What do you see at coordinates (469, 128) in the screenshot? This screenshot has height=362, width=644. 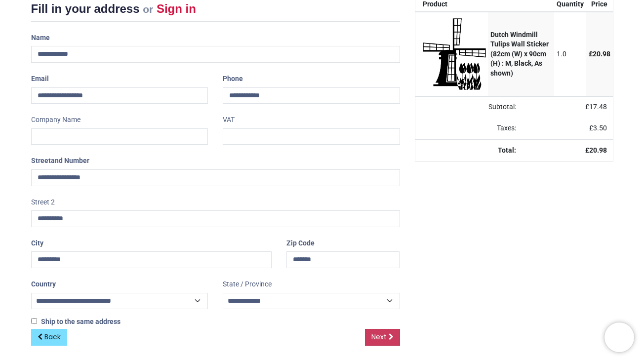 I see `td: Taxes:` at bounding box center [469, 128].